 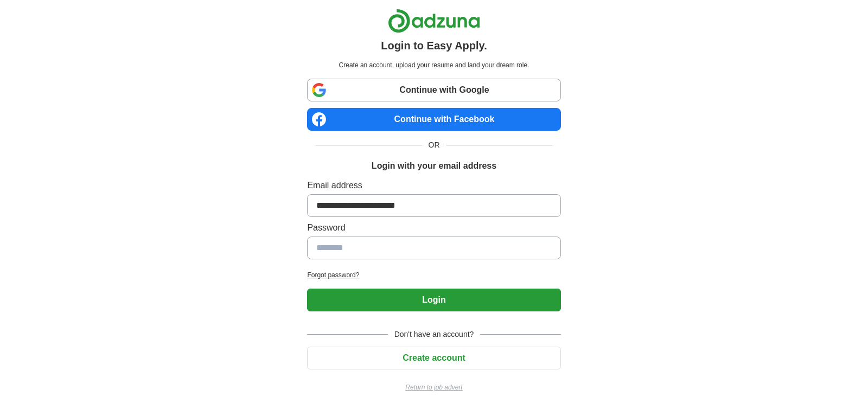 I want to click on a: Create account, so click(x=433, y=358).